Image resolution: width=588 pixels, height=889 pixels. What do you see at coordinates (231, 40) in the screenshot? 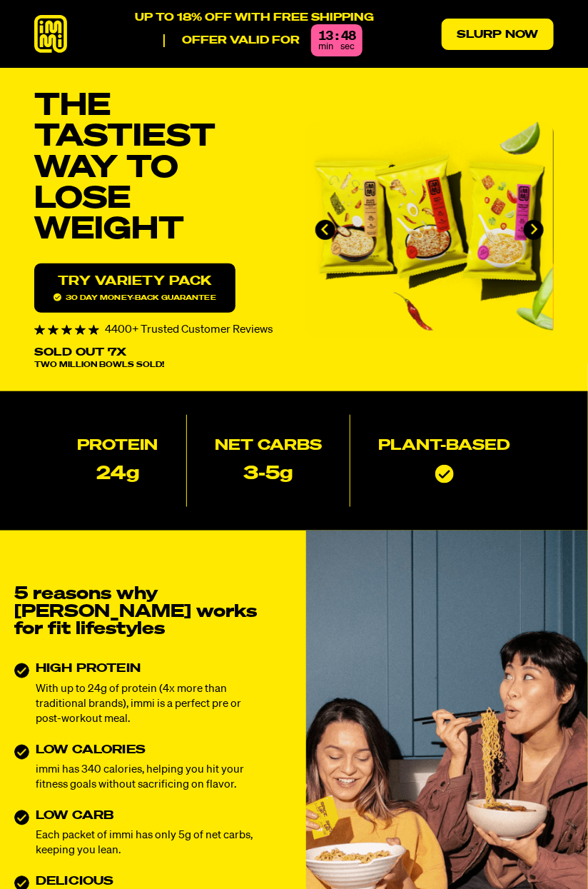
I see `p: Offer valid for` at bounding box center [231, 40].